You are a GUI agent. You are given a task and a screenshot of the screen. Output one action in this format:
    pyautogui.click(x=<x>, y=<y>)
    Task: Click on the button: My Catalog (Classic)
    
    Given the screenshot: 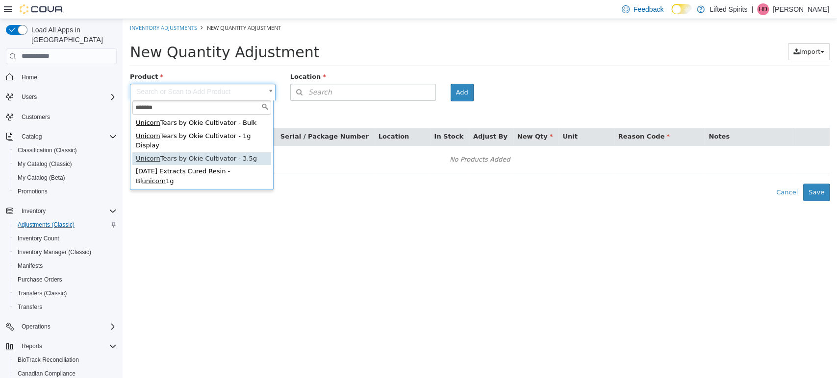 What is the action you would take?
    pyautogui.click(x=65, y=164)
    